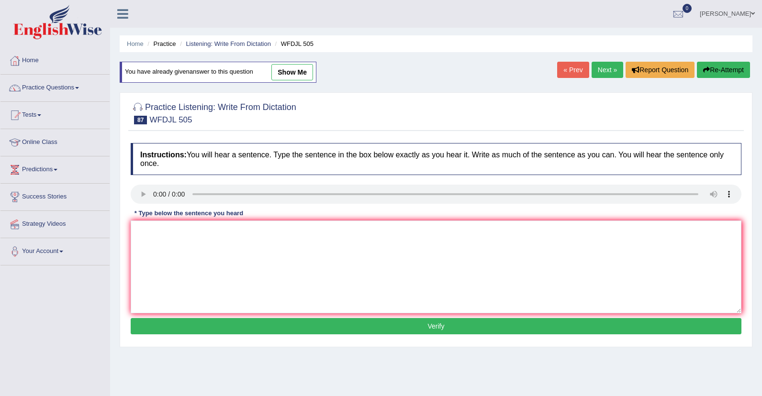  What do you see at coordinates (723, 70) in the screenshot?
I see `button: Re-Attempt` at bounding box center [723, 70].